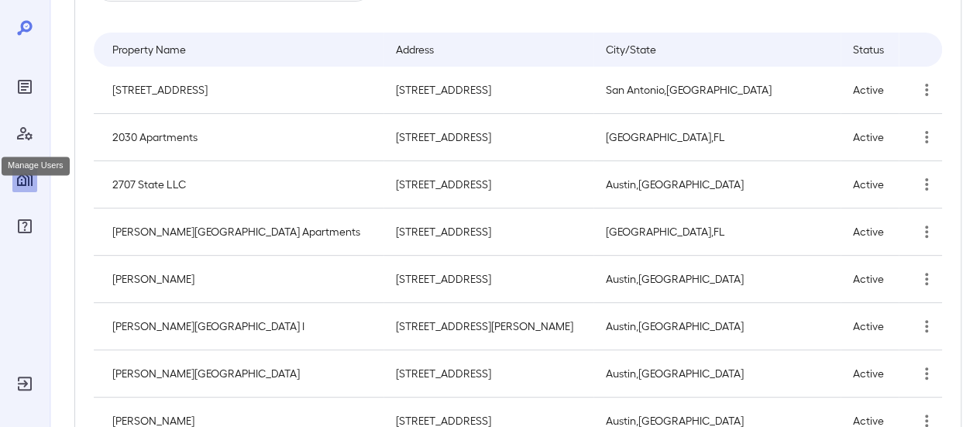 The image size is (980, 427). What do you see at coordinates (242, 137) in the screenshot?
I see `p: 2030 Apartments` at bounding box center [242, 137].